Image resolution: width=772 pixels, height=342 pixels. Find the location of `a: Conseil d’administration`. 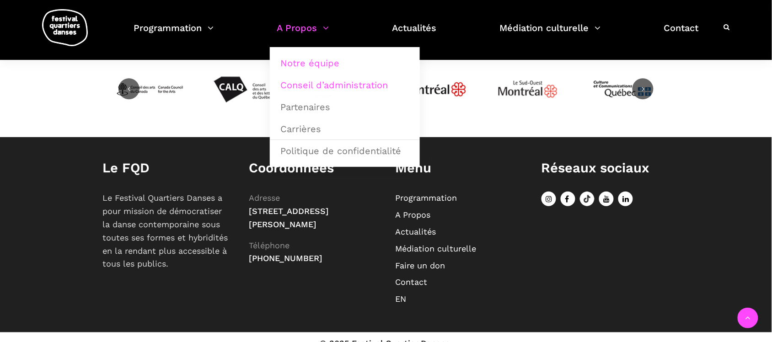

a: Conseil d’administration is located at coordinates (345, 85).